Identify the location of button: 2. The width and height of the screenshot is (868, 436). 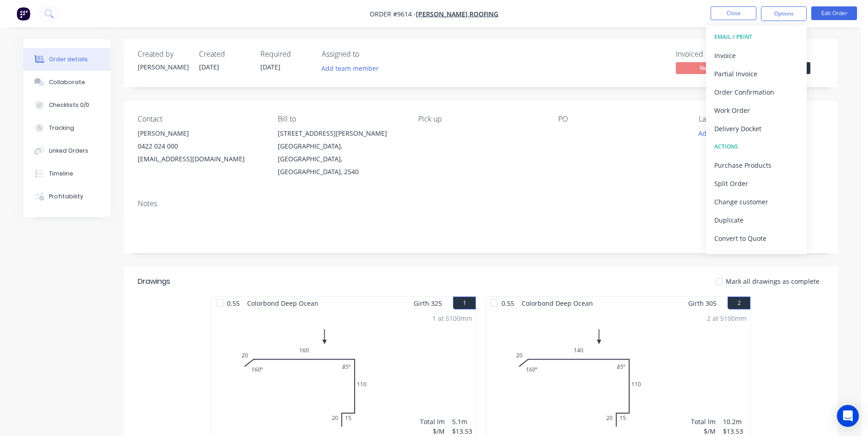
(739, 303).